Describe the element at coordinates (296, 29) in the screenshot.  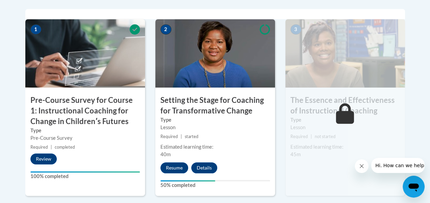
I see `span: 3` at that location.